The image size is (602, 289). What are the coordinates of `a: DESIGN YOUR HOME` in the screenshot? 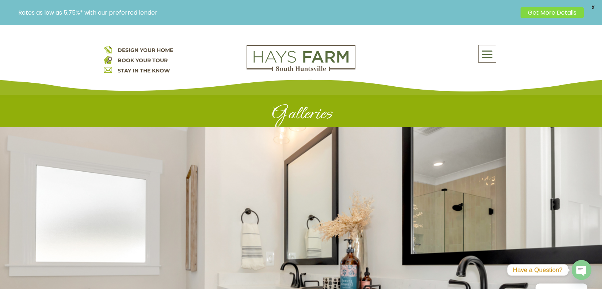 It's located at (145, 50).